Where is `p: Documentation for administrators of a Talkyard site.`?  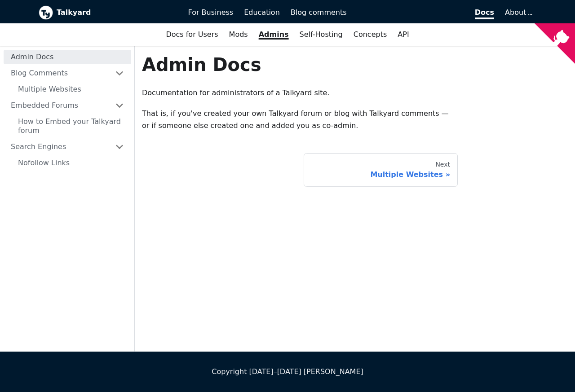 p: Documentation for administrators of a Talkyard site. is located at coordinates (299, 93).